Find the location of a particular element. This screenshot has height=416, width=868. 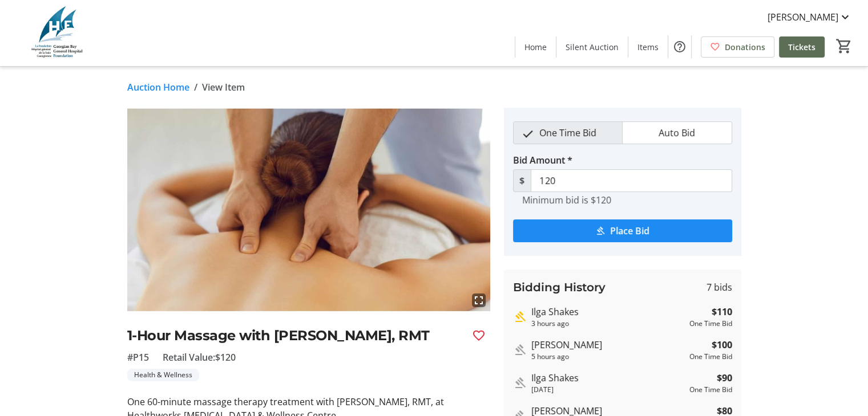

button: Place Bid is located at coordinates (622, 231).